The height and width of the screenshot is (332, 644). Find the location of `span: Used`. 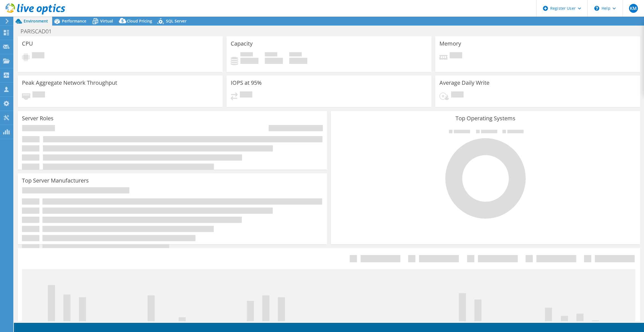

span: Used is located at coordinates (246, 55).